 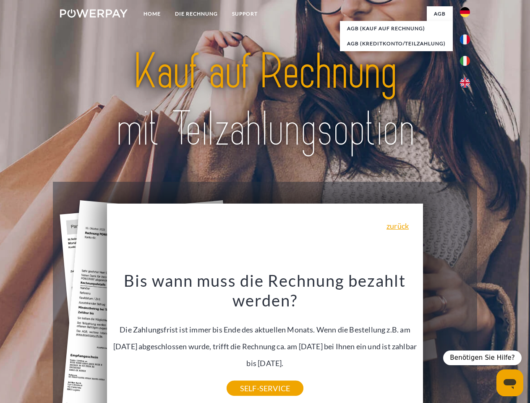 What do you see at coordinates (465, 83) in the screenshot?
I see `img: en` at bounding box center [465, 83].